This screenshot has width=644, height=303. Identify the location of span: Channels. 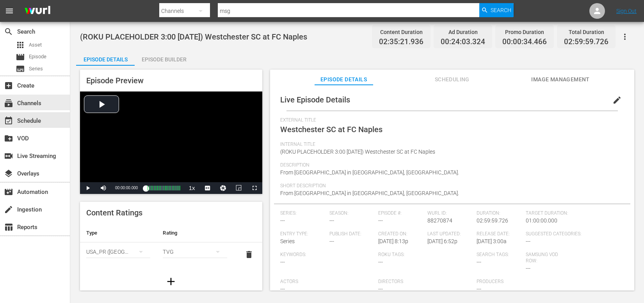
(9, 103).